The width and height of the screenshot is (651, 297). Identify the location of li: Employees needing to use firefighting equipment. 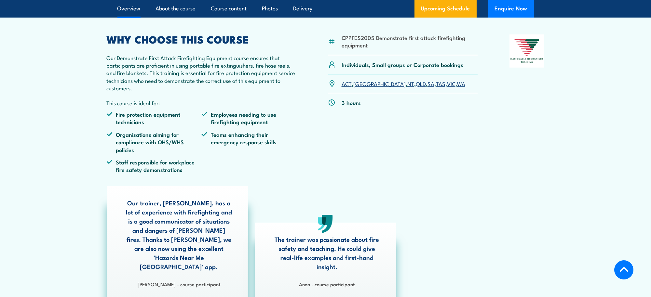
(249, 118).